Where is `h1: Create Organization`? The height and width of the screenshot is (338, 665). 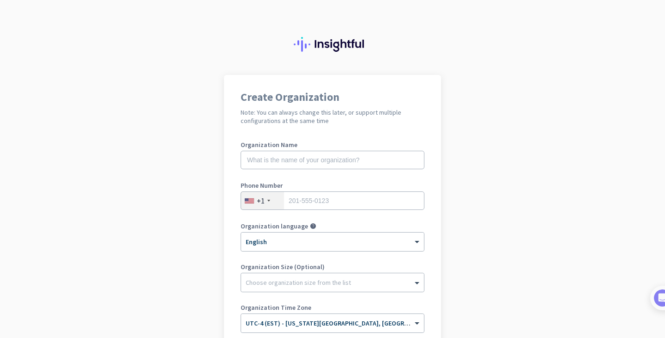
h1: Create Organization is located at coordinates (333, 97).